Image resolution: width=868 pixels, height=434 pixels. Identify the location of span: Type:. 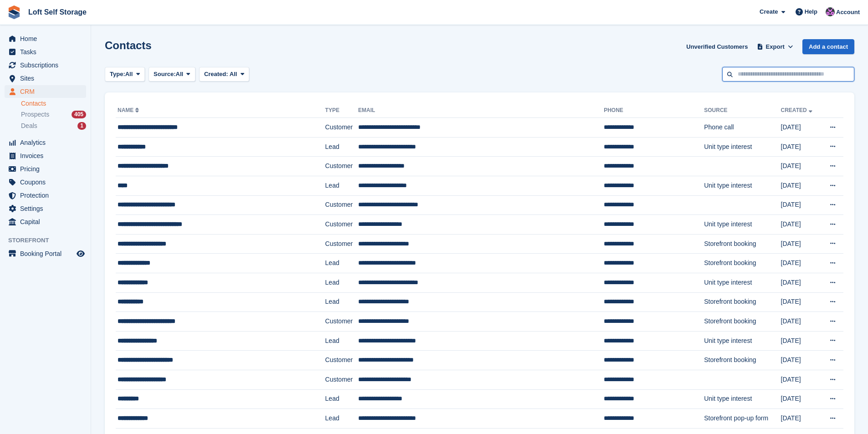
(117, 74).